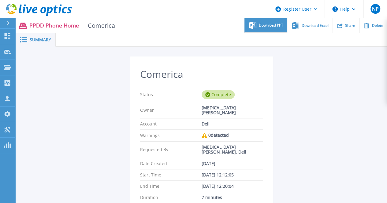 The width and height of the screenshot is (387, 203). I want to click on p: Requested By, so click(171, 150).